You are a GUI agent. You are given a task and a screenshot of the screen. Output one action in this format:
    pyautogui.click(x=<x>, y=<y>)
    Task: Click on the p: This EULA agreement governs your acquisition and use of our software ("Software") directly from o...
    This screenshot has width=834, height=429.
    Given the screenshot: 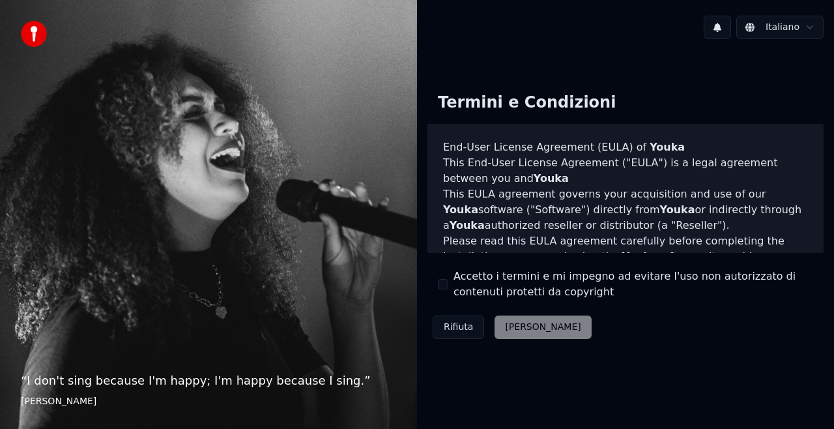 What is the action you would take?
    pyautogui.click(x=625, y=210)
    